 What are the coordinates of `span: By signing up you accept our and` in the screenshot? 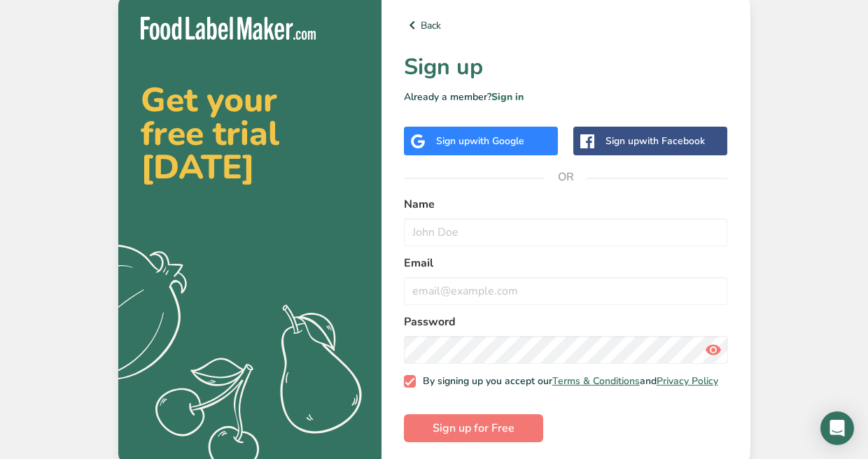 It's located at (567, 382).